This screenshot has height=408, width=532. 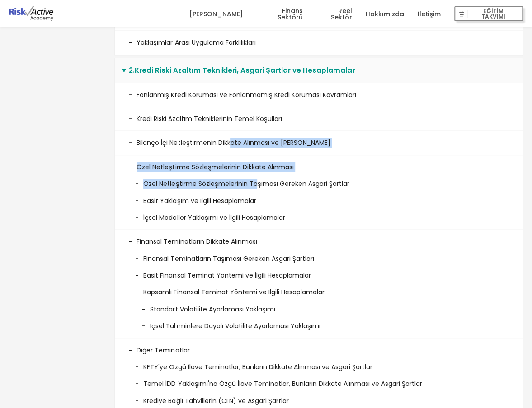 I want to click on li: İçsel Modeller Yaklaşımı ve İlgili Hesaplamalar, so click(x=319, y=214).